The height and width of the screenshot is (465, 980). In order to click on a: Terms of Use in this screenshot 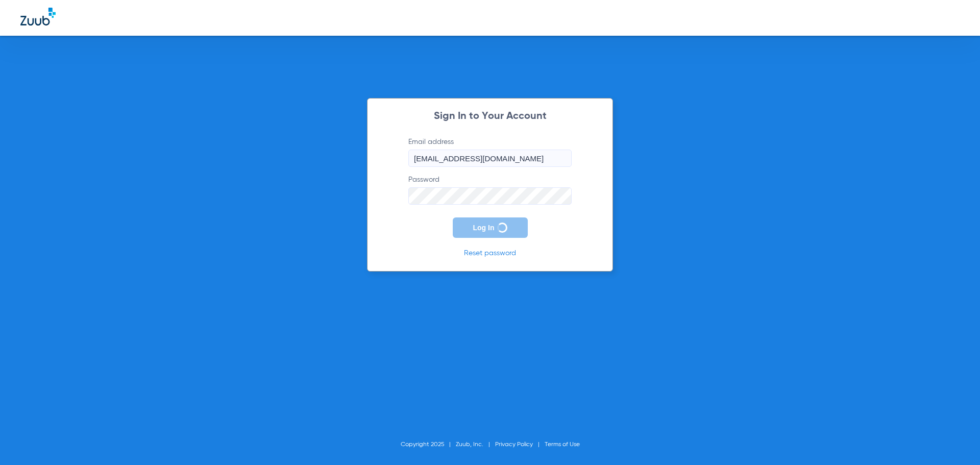, I will do `click(562, 445)`.